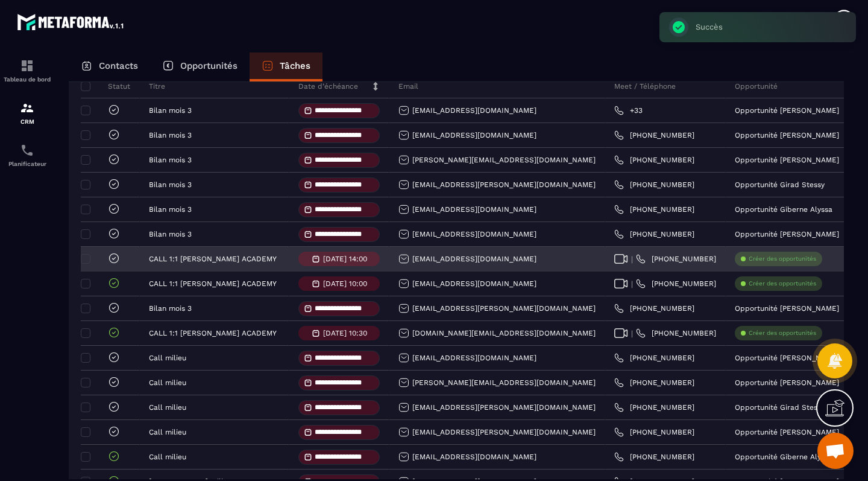 This screenshot has height=481, width=868. Describe the element at coordinates (71, 22) in the screenshot. I see `img: logo` at that location.